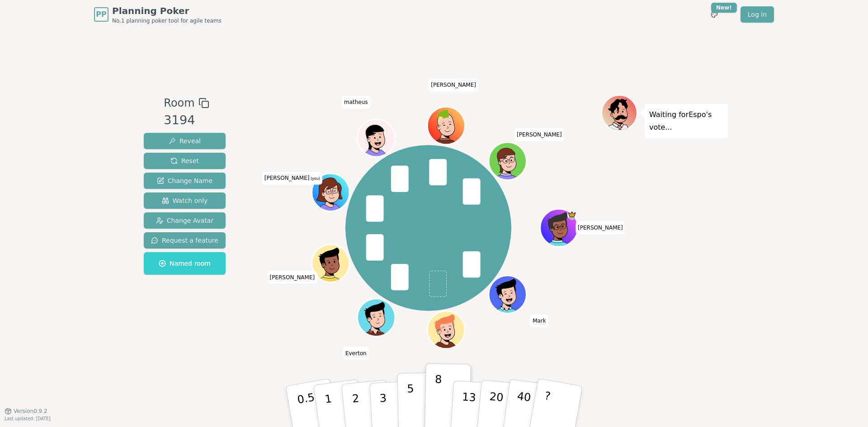  I want to click on button: Change Avatar, so click(185, 221).